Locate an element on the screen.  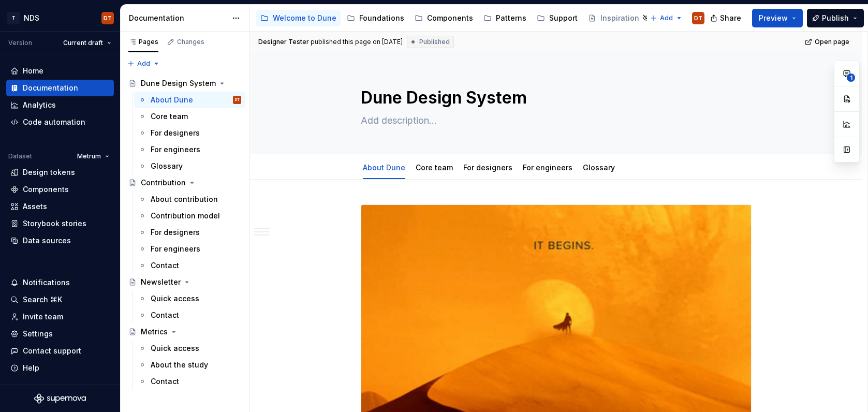
textarea: Dune Design System is located at coordinates (554, 98).